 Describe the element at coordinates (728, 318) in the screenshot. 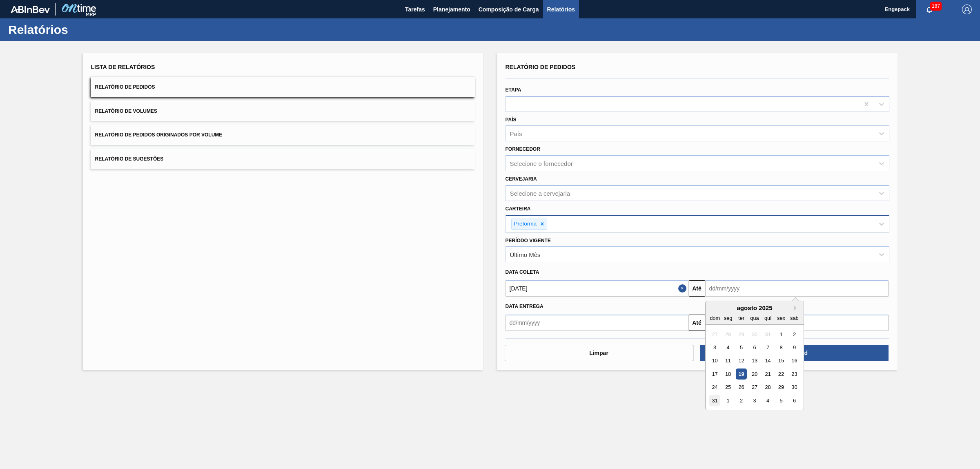

I see `div: seg` at that location.